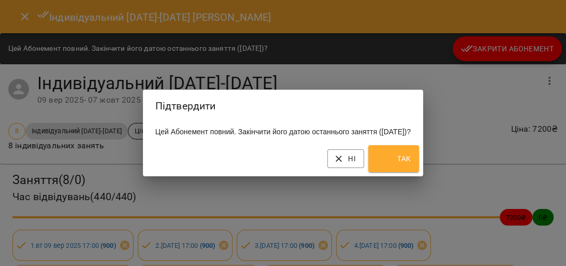 Image resolution: width=566 pixels, height=266 pixels. Describe the element at coordinates (394, 158) in the screenshot. I see `span: Так` at that location.